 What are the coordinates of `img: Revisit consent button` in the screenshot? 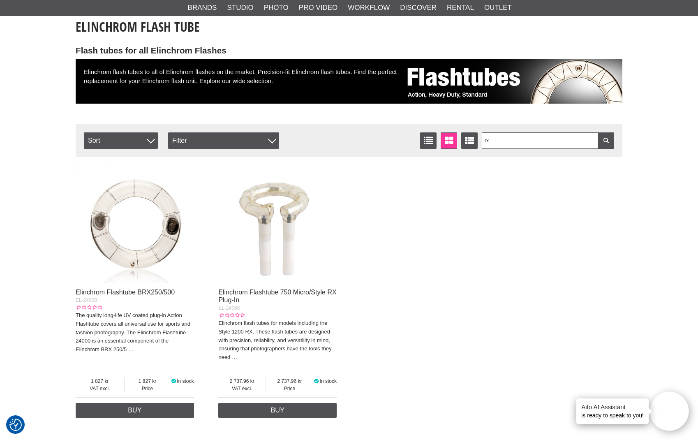 It's located at (16, 425).